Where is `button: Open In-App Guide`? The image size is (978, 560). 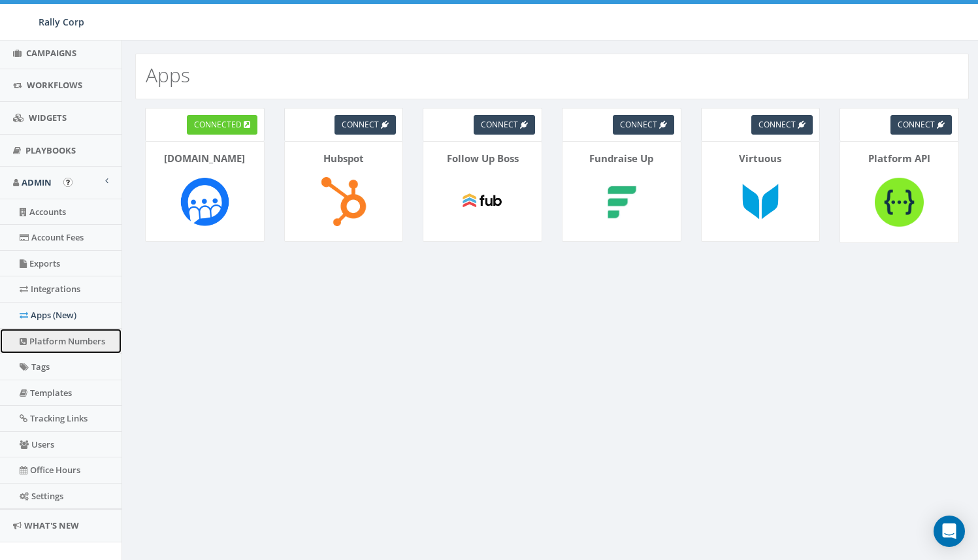 button: Open In-App Guide is located at coordinates (68, 182).